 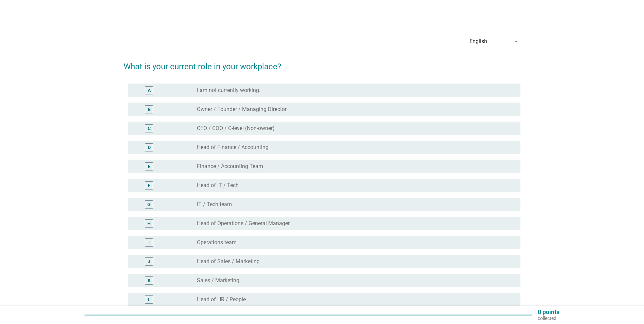 What do you see at coordinates (228, 261) in the screenshot?
I see `label: Head of Sales / Marketing` at bounding box center [228, 261].